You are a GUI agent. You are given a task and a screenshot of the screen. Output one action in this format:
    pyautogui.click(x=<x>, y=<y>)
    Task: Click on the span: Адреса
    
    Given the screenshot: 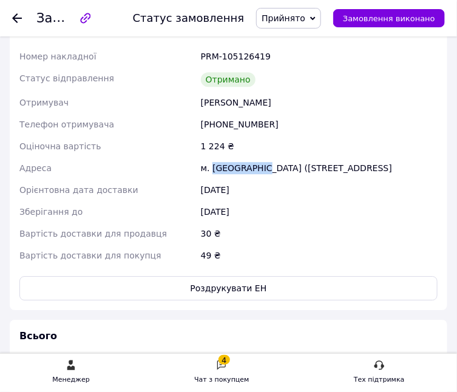 What is the action you would take?
    pyautogui.click(x=35, y=168)
    